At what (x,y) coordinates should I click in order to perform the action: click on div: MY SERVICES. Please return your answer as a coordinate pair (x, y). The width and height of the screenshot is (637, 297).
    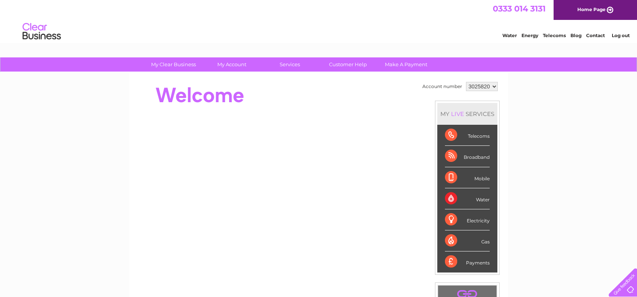
    Looking at the image, I should click on (467, 114).